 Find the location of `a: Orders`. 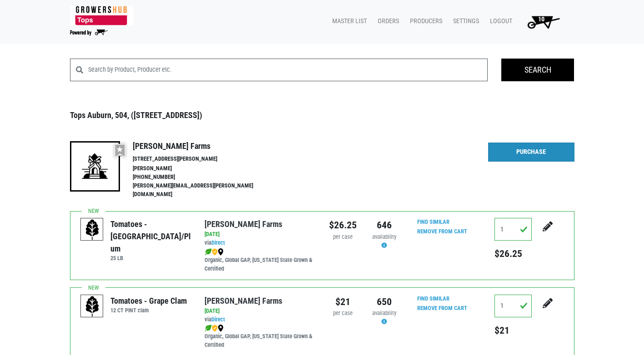

a: Orders is located at coordinates (386, 21).